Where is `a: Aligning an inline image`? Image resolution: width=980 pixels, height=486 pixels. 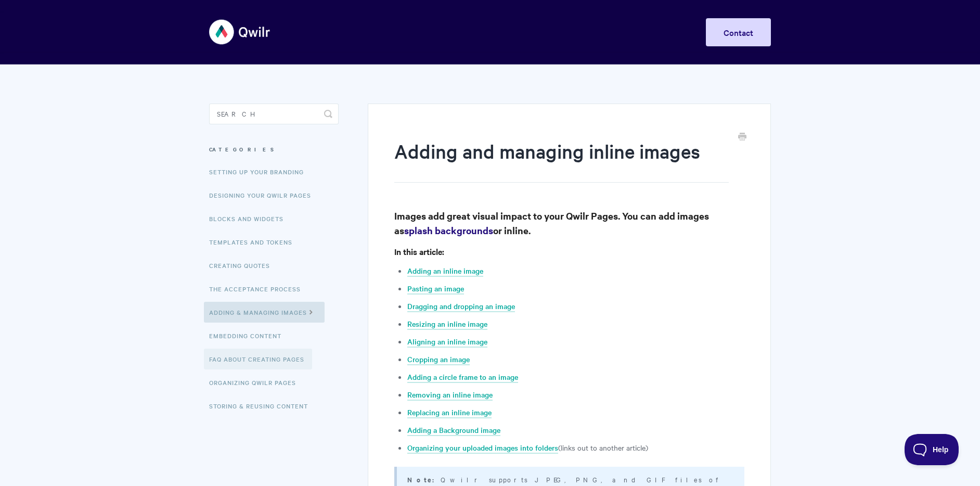 a: Aligning an inline image is located at coordinates (447, 342).